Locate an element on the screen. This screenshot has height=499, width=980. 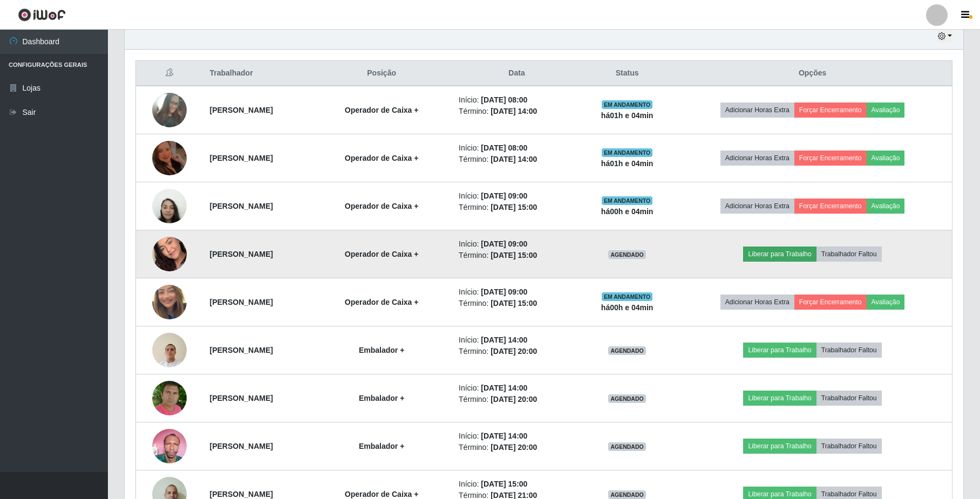
img: 1736442351391.jpeg is located at coordinates (170, 350).